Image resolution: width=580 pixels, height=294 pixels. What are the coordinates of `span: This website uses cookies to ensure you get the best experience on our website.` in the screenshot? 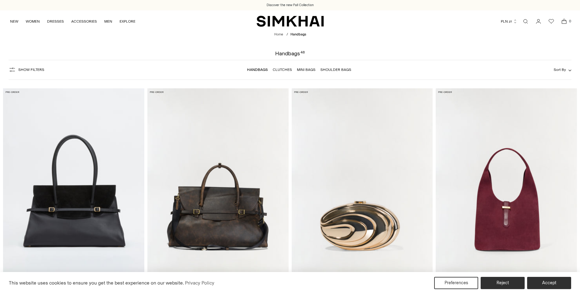 It's located at (96, 283).